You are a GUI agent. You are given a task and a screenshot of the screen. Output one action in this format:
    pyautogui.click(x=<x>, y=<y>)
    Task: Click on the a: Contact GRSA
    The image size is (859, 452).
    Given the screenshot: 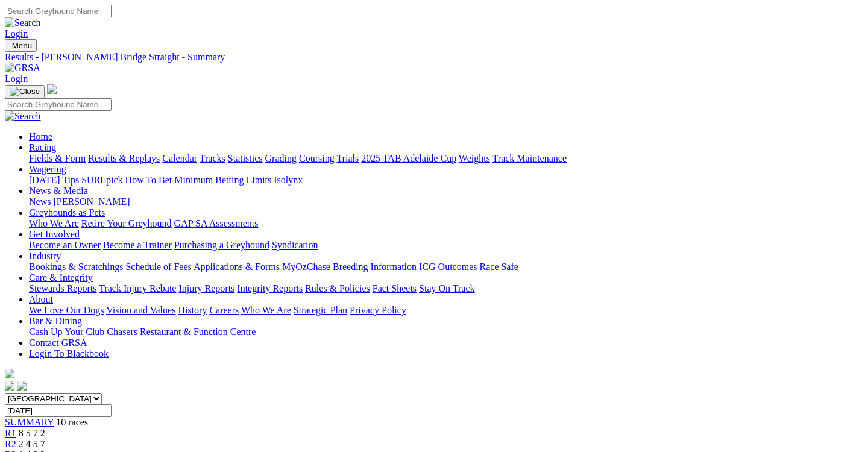 What is the action you would take?
    pyautogui.click(x=58, y=343)
    